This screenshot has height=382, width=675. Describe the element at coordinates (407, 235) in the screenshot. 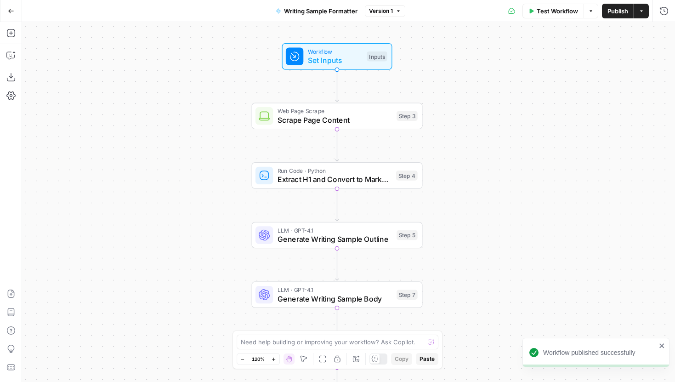

I see `div: Step 5` at that location.